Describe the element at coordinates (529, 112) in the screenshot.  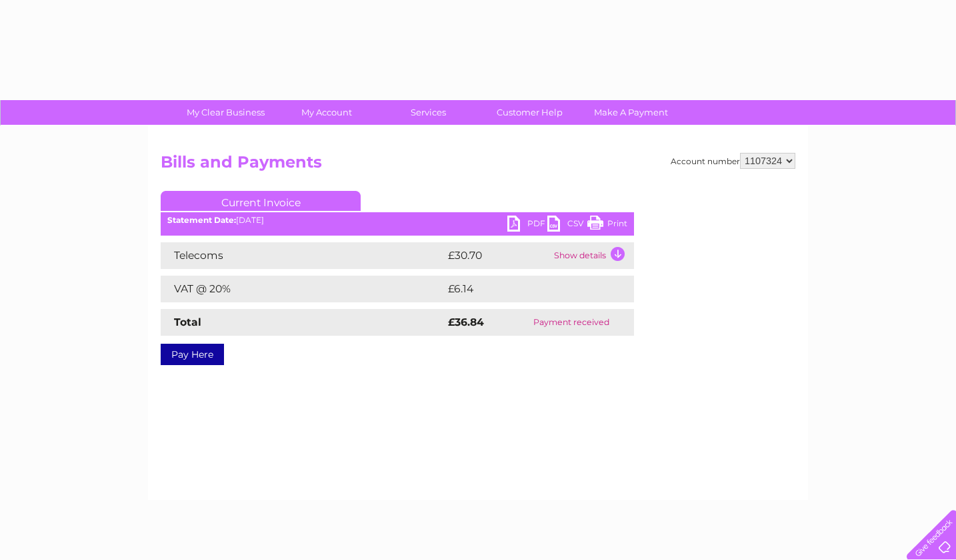
I see `a: Customer Help` at that location.